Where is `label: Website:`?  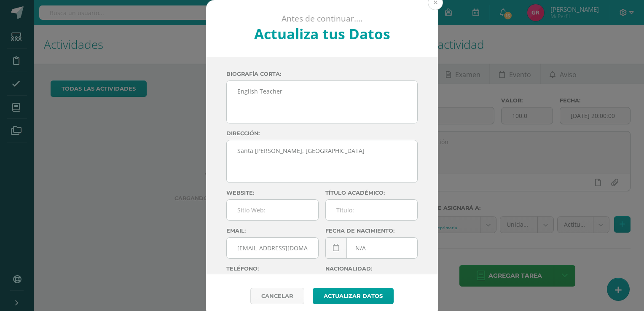
label: Website: is located at coordinates (272, 193).